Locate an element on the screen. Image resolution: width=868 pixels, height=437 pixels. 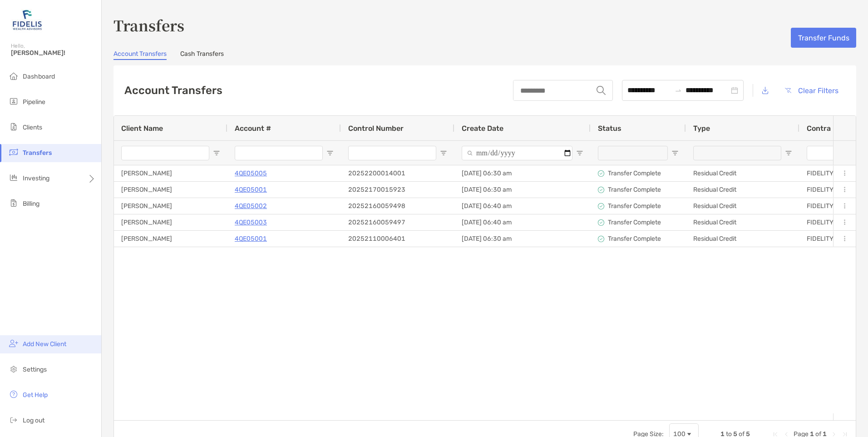
a: 4QE05003 is located at coordinates (250, 222).